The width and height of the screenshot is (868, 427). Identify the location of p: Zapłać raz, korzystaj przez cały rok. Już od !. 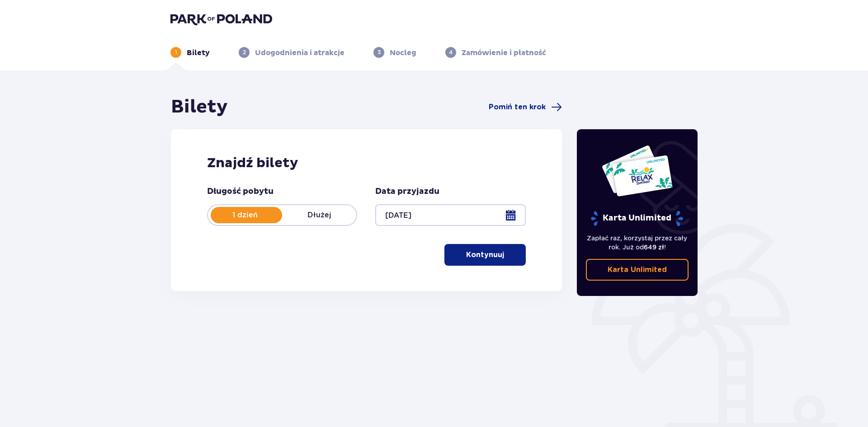
(637, 243).